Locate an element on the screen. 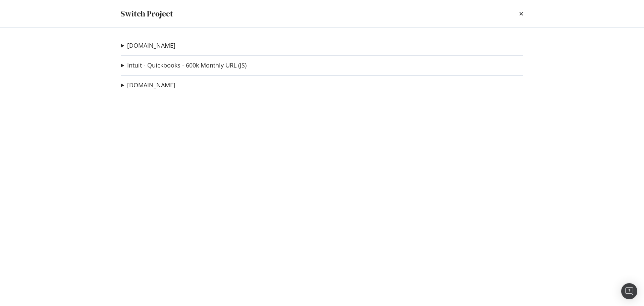 This screenshot has width=644, height=306. div: Open Intercom Messenger is located at coordinates (629, 291).